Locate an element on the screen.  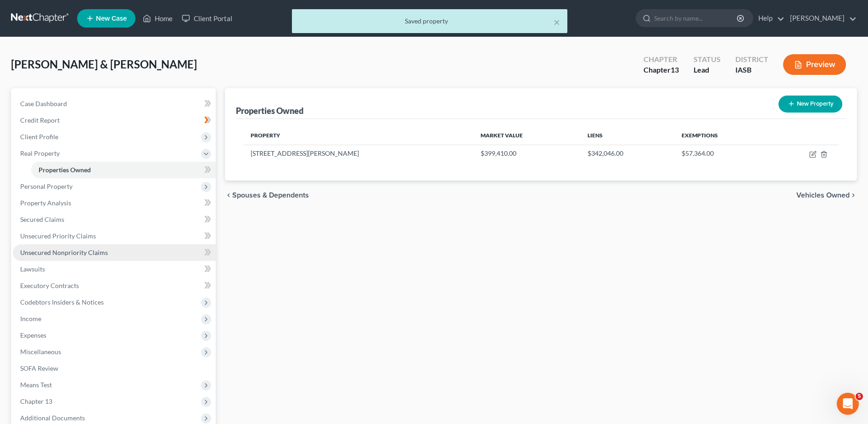
textarea: Message… is located at coordinates (92, 290).